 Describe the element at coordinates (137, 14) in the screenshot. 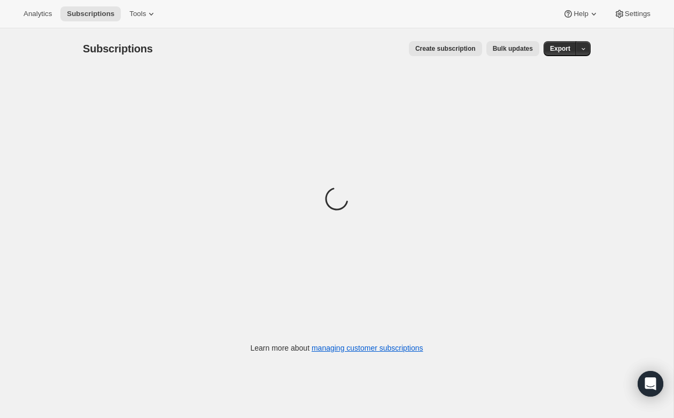

I see `span: Tools` at that location.